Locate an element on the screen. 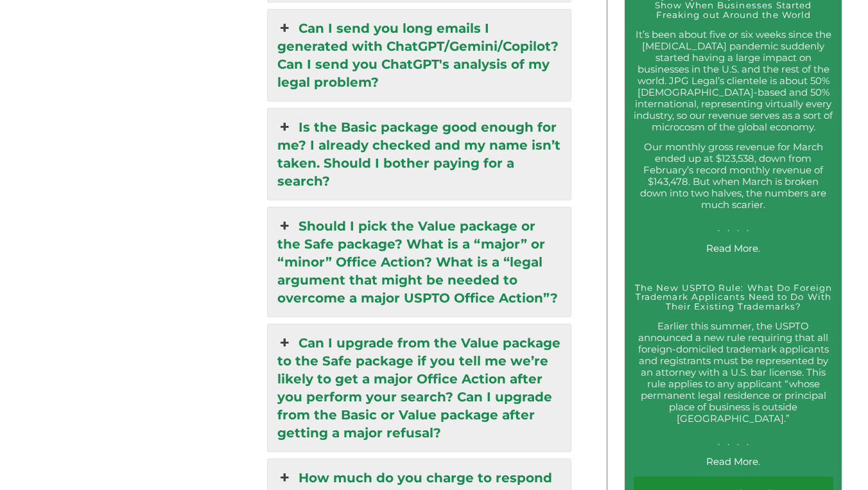  a: Can I upgrade from the Value package to the Safe package if you tell me we’re likely to get a maj... is located at coordinates (419, 388).